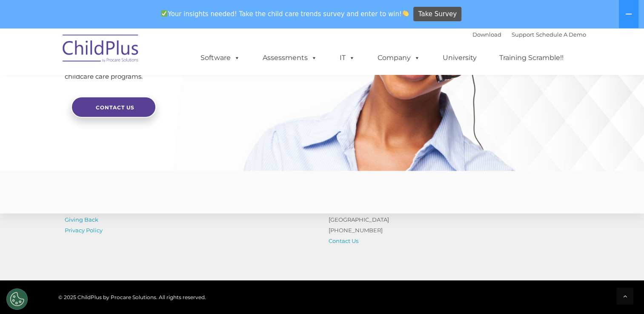 Image resolution: width=644 pixels, height=314 pixels. Describe the element at coordinates (348, 58) in the screenshot. I see `a: IT` at that location.